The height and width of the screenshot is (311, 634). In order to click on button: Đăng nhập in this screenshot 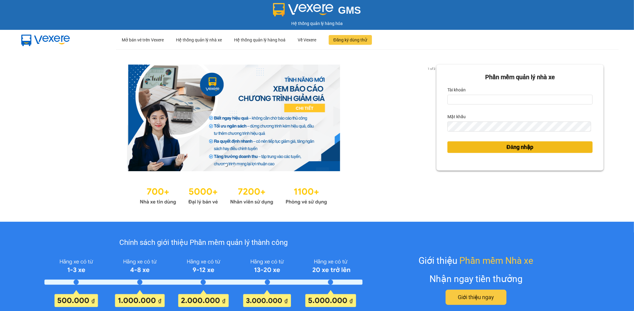, I will do `click(520, 147)`.